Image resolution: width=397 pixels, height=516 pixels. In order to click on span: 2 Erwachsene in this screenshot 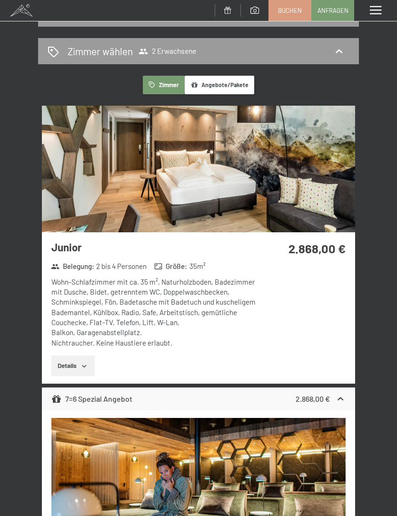, I will do `click(167, 51)`.